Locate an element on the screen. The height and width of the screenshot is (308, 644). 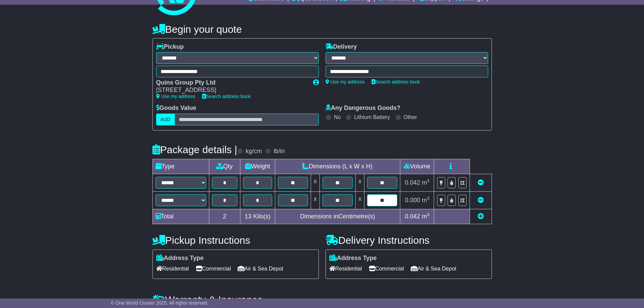
td: Type is located at coordinates (180, 166).